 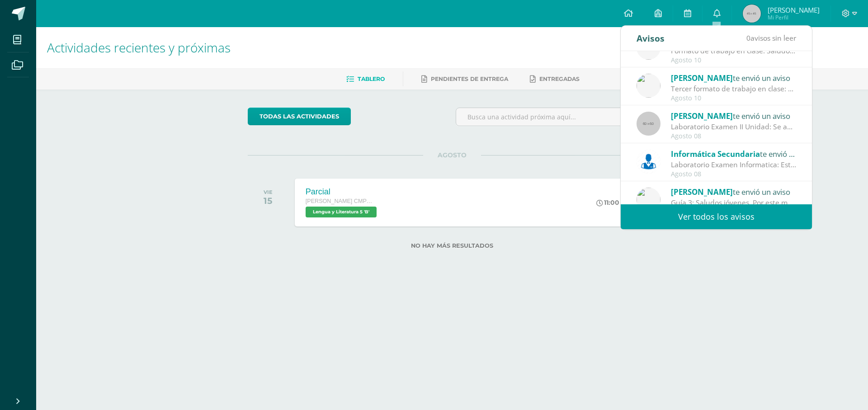 I want to click on a: Pendientes de entrega, so click(x=465, y=79).